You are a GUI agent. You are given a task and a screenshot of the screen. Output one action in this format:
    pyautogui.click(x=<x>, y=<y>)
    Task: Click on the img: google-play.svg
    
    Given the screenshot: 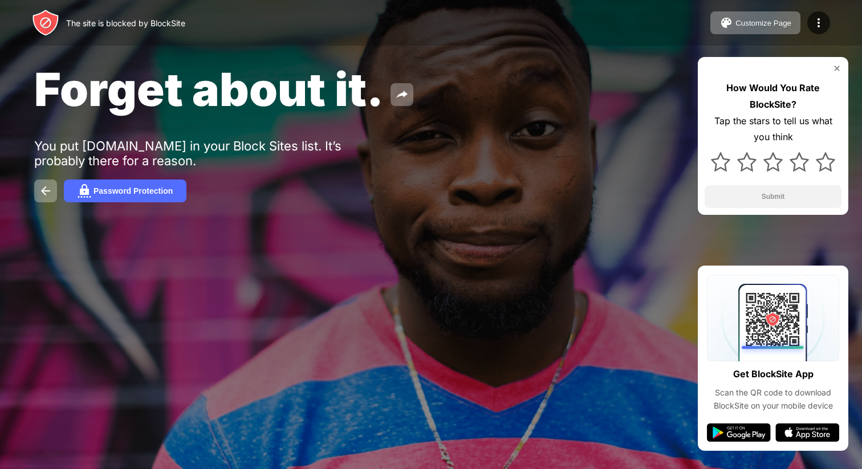 What is the action you would take?
    pyautogui.click(x=739, y=433)
    